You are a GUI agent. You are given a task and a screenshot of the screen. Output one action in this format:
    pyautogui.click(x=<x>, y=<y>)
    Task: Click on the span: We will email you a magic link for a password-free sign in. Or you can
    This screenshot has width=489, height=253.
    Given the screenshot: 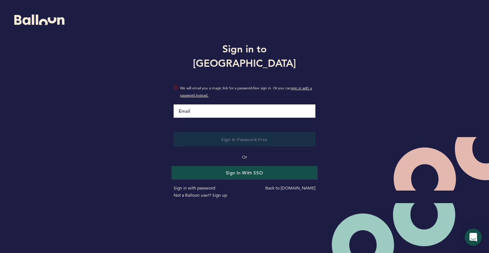 What is the action you would take?
    pyautogui.click(x=248, y=92)
    